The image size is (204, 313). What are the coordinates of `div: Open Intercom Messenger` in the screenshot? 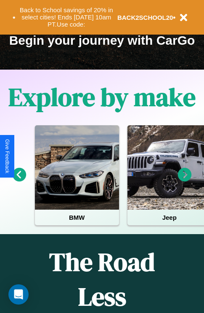 It's located at (19, 294).